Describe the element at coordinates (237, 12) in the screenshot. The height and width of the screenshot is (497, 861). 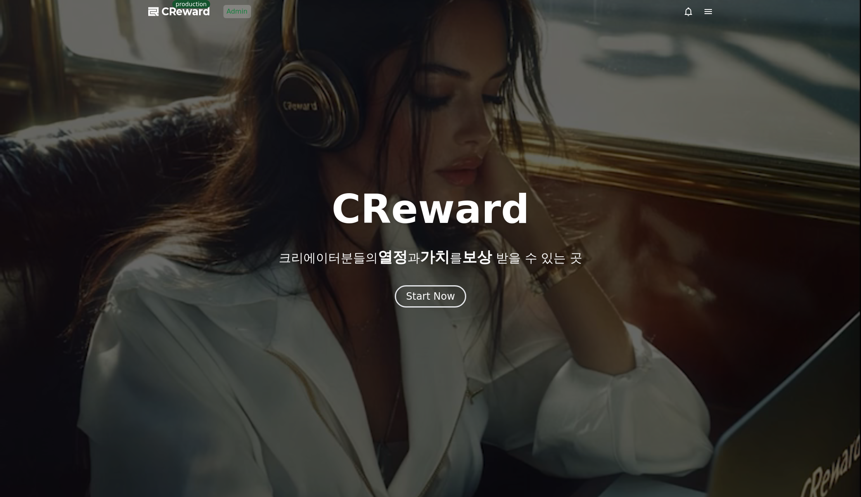
I see `a: Admin` at that location.